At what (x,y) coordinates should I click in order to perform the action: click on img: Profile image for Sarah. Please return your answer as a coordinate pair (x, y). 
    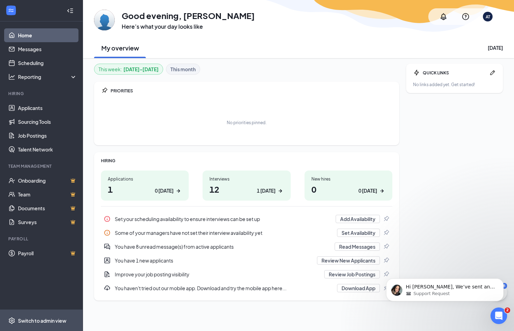
    Looking at the image, I should click on (21, 26).